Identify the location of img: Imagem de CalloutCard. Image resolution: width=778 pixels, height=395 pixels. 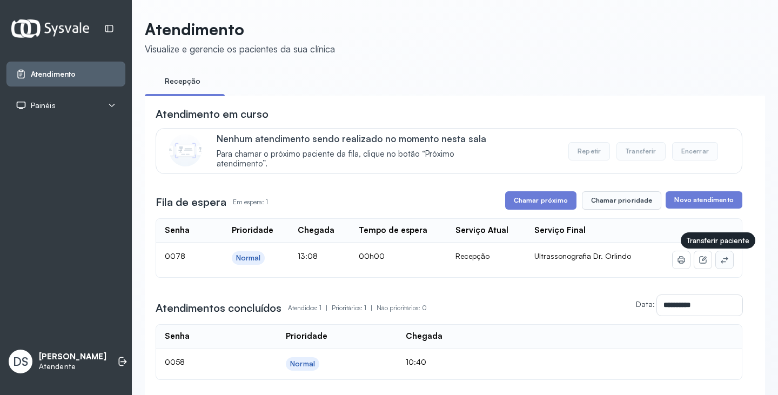
(185, 150).